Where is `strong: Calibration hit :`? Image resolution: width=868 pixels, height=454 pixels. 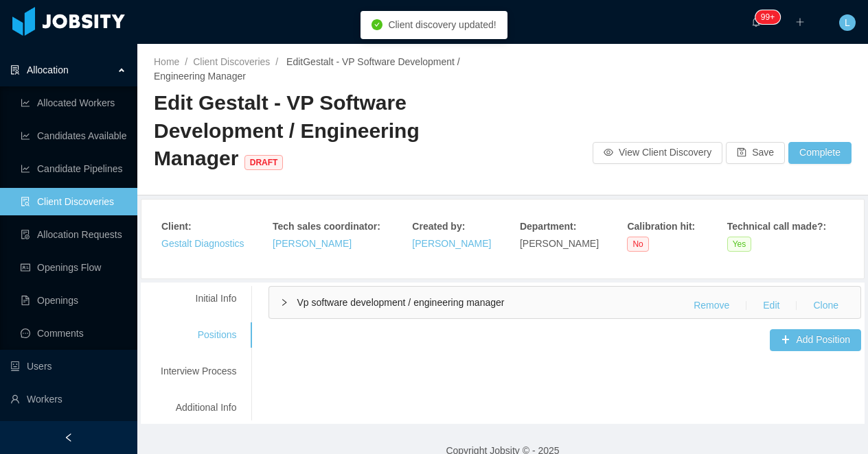
strong: Calibration hit : is located at coordinates (661, 227).